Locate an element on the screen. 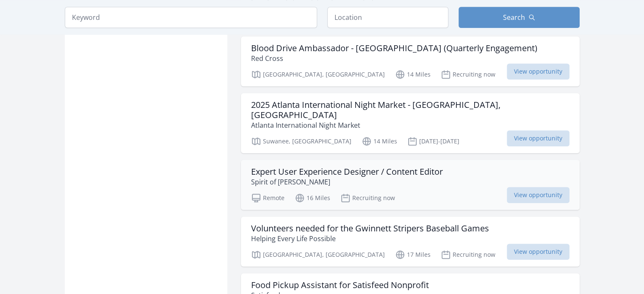  input: Location is located at coordinates (388, 18).